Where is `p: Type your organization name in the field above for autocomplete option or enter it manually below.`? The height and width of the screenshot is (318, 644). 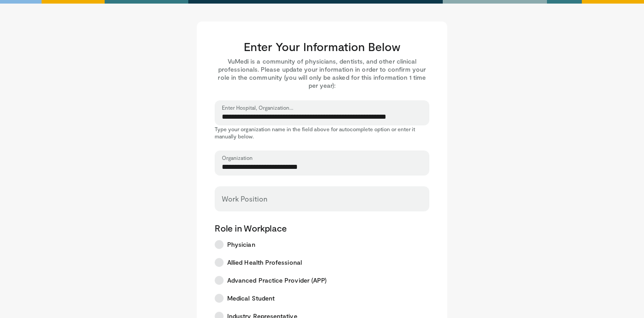 p: Type your organization name in the field above for autocomplete option or enter it manually below. is located at coordinates (322, 133).